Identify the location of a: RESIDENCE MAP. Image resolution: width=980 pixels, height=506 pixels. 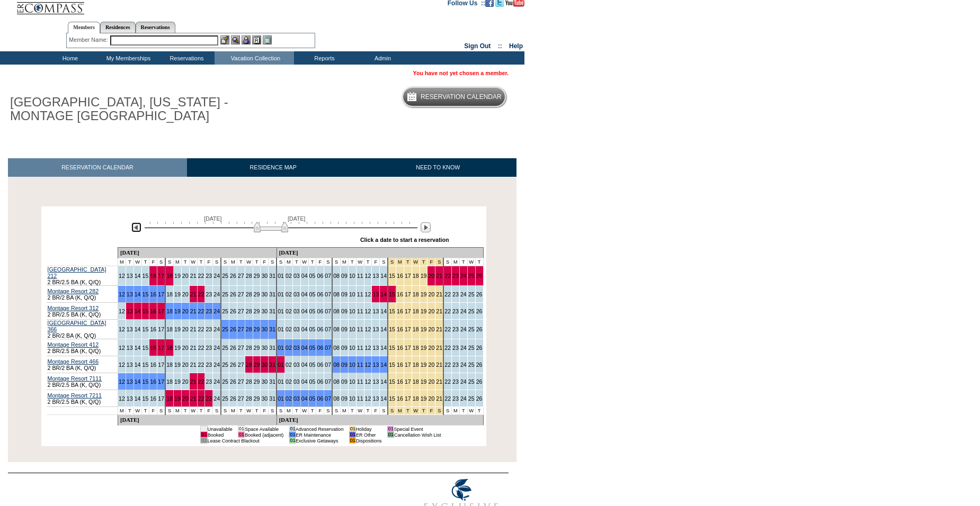
(273, 167).